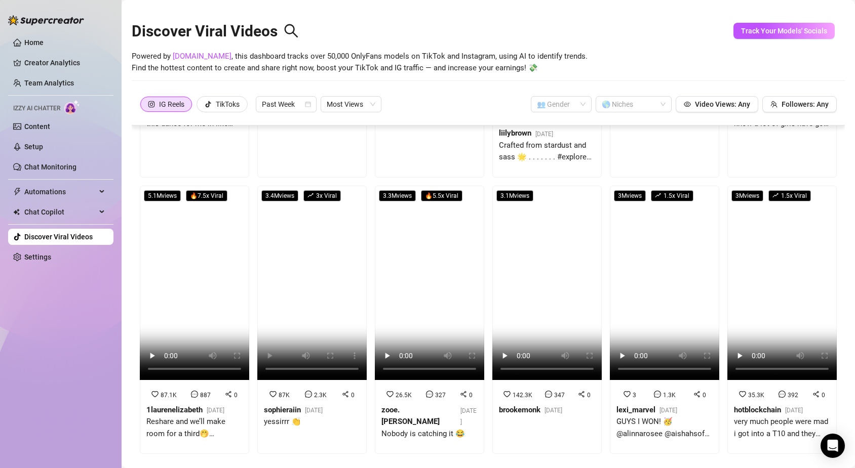 Image resolution: width=855 pixels, height=468 pixels. Describe the element at coordinates (687, 104) in the screenshot. I see `span: eye` at that location.